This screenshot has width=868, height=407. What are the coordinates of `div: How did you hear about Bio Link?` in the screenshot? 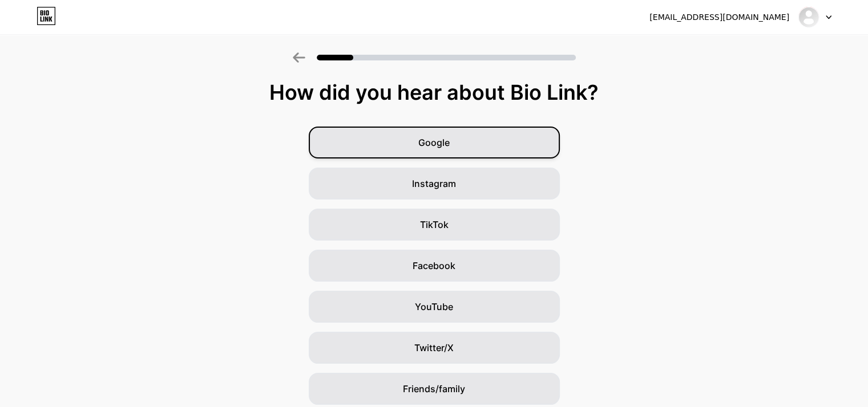 It's located at (434, 92).